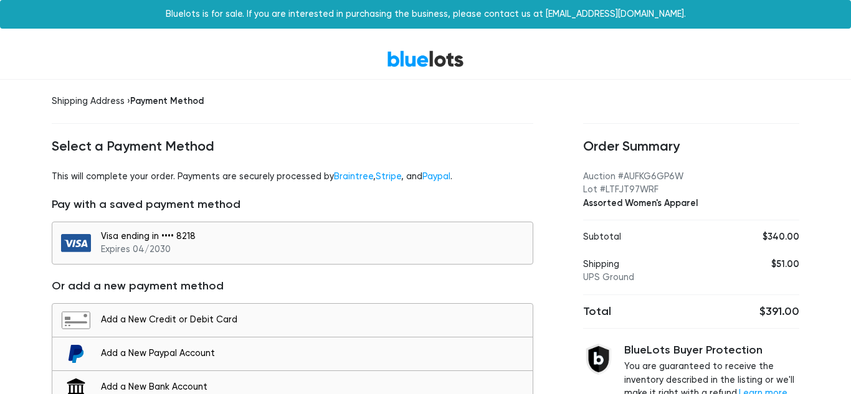 Image resolution: width=851 pixels, height=394 pixels. What do you see at coordinates (436, 176) in the screenshot?
I see `a: Paypal` at bounding box center [436, 176].